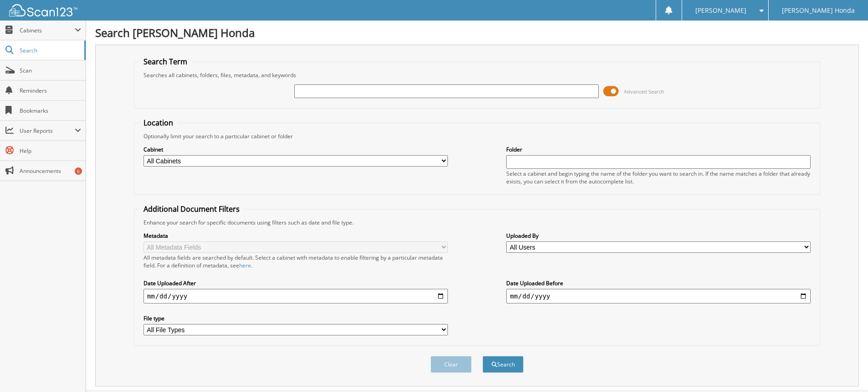  I want to click on div: 6, so click(78, 171).